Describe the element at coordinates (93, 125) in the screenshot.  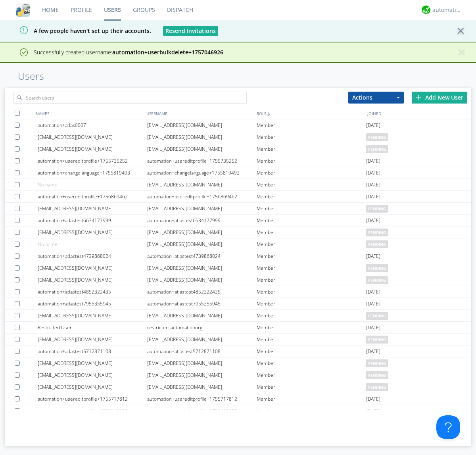
I see `div: automation+atlas0007` at that location.